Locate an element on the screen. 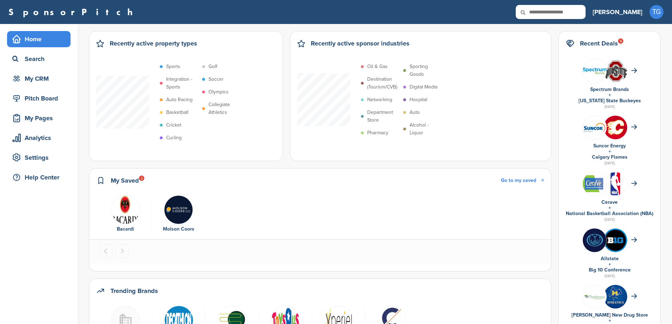 The width and height of the screenshot is (672, 324). div: My CRM is located at coordinates (41, 79).